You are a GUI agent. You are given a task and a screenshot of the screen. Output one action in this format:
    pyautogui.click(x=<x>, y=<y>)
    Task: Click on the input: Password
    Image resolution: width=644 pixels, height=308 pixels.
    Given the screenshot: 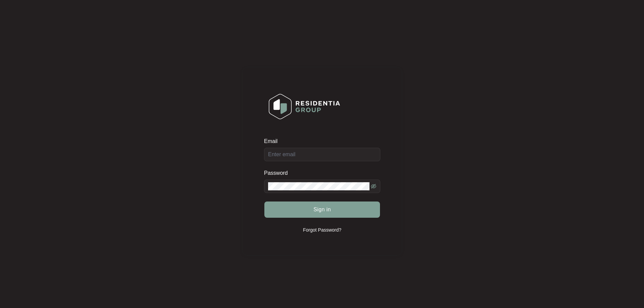 What is the action you would take?
    pyautogui.click(x=318, y=186)
    